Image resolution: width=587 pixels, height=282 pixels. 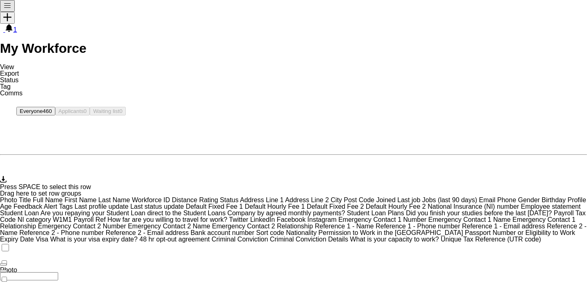 I want to click on span: Nationality, so click(x=301, y=232).